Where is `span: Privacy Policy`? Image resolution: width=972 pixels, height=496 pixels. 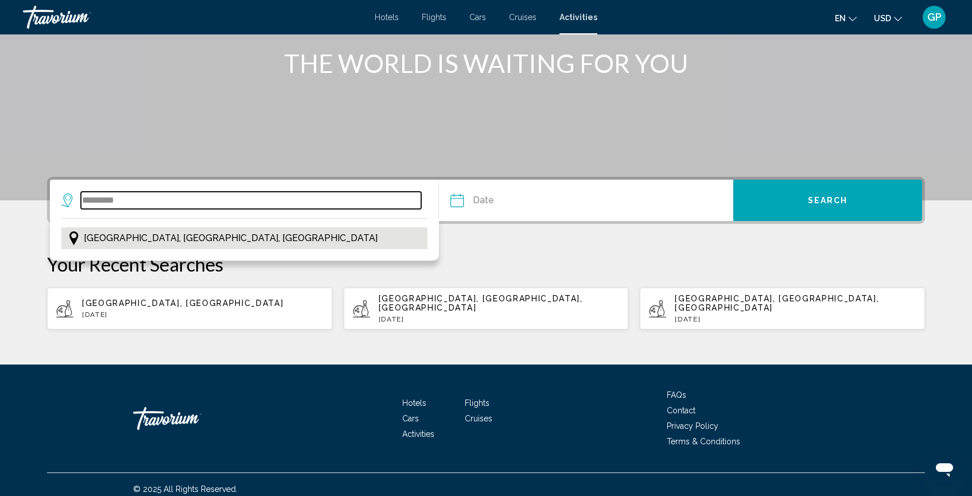
span: Privacy Policy is located at coordinates (692, 426).